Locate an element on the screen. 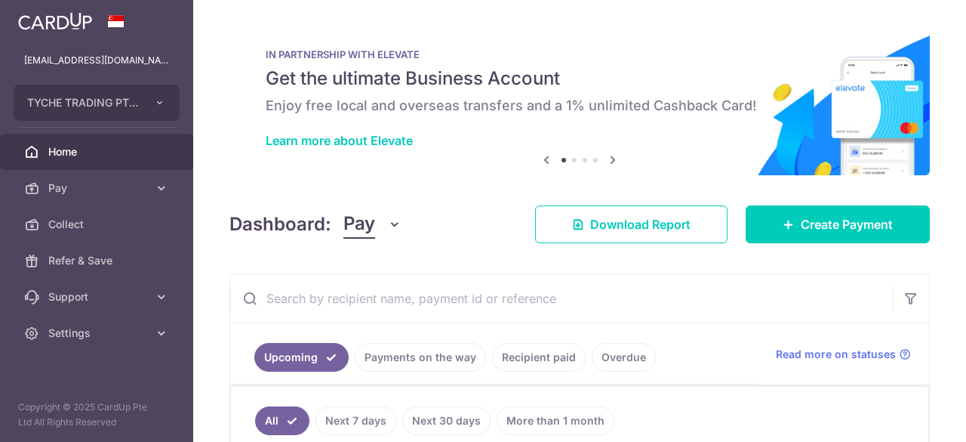 The height and width of the screenshot is (442, 966). a: Upcoming is located at coordinates (301, 357).